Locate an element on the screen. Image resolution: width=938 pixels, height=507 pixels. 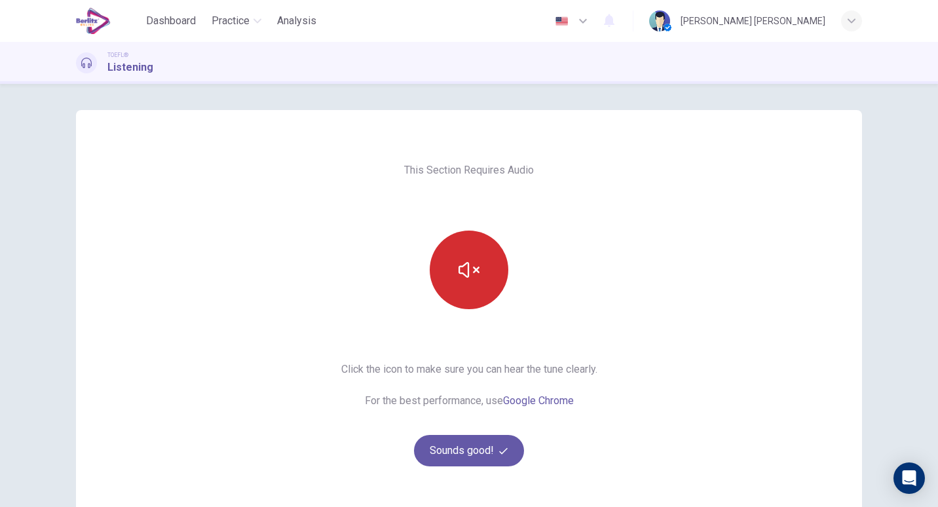
span: For the best performance, use is located at coordinates (469, 401).